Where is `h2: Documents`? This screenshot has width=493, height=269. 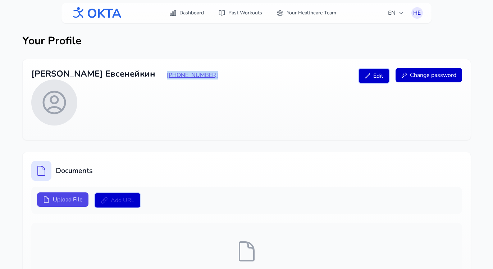
h2: Documents is located at coordinates (74, 171).